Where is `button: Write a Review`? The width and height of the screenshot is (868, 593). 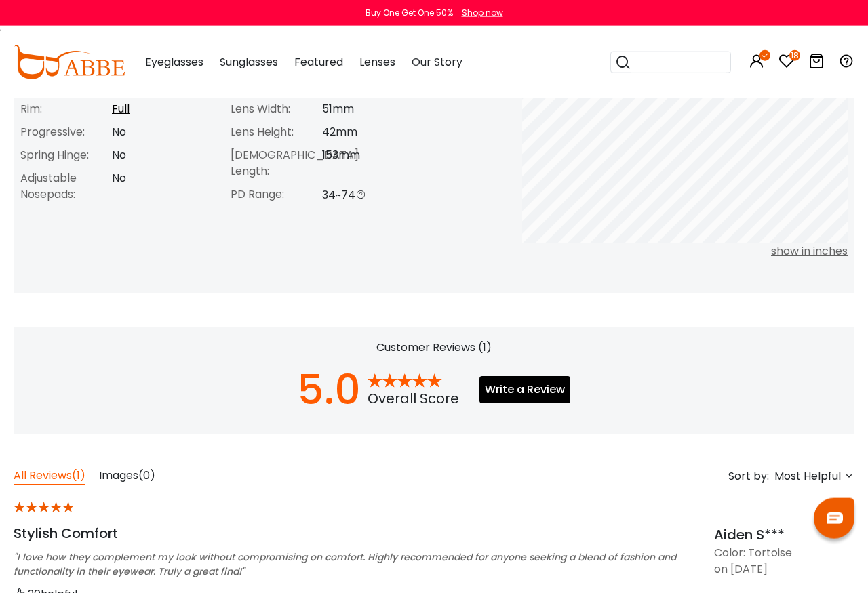
button: Write a Review is located at coordinates (525, 390).